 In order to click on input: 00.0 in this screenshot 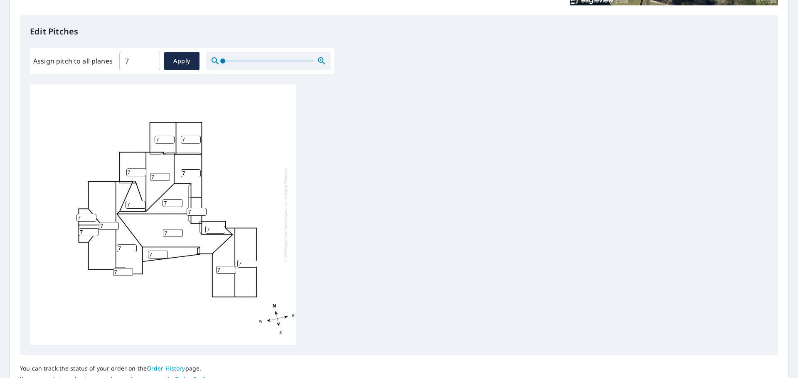, I will do `click(140, 61)`.